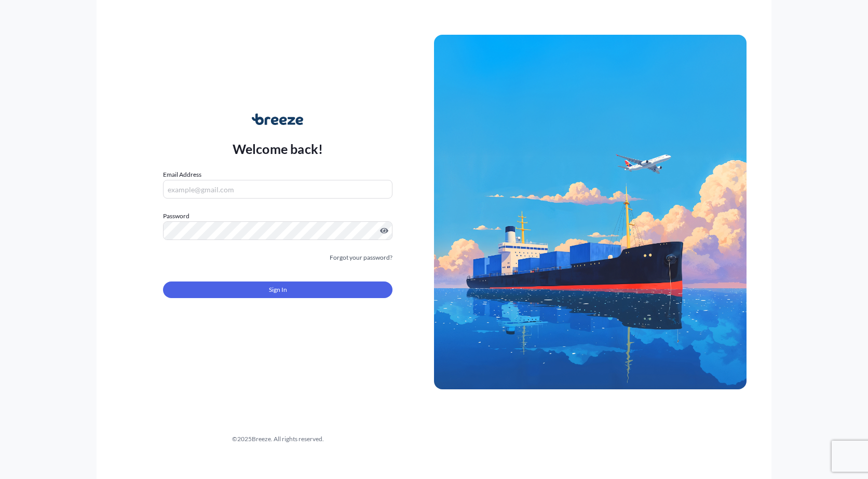  Describe the element at coordinates (361, 258) in the screenshot. I see `a: Forgot your password?` at that location.